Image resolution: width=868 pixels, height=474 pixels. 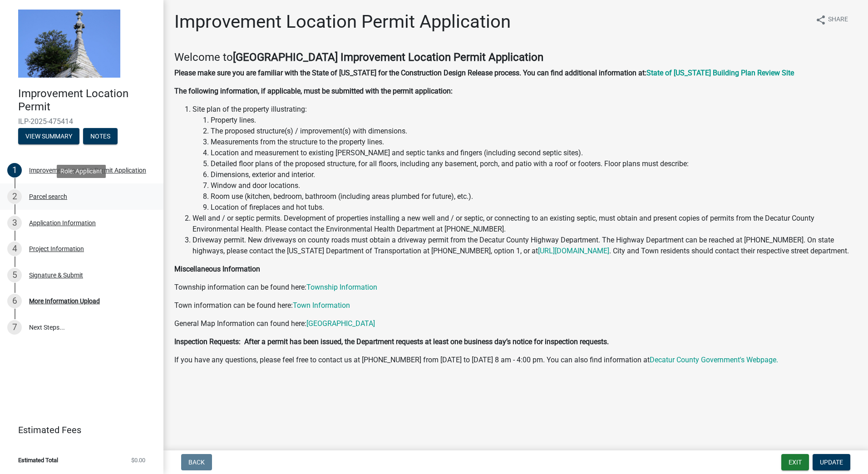 I want to click on div: 5, so click(x=14, y=275).